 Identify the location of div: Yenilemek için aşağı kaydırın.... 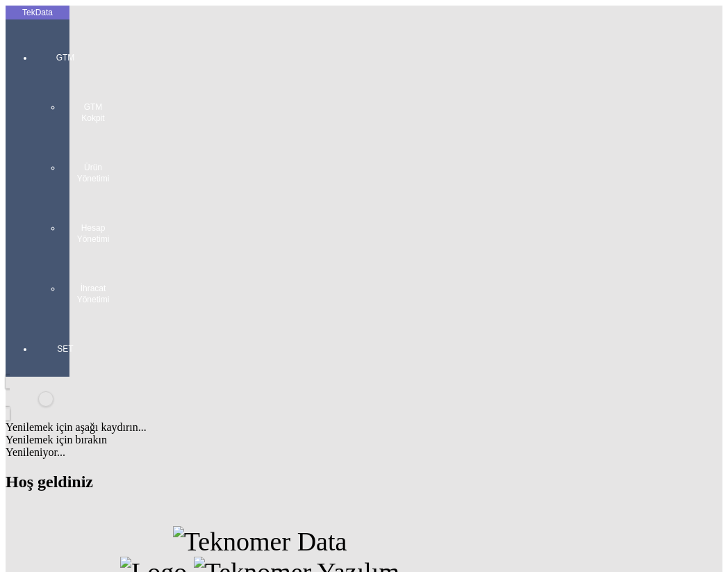
(260, 427).